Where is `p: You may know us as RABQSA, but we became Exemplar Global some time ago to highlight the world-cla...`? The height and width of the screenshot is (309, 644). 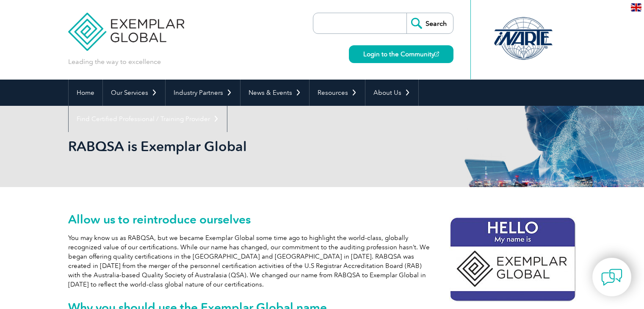
p: You may know us as RABQSA, but we became Exemplar Global some time ago to highlight the world-cla... is located at coordinates (322, 261).